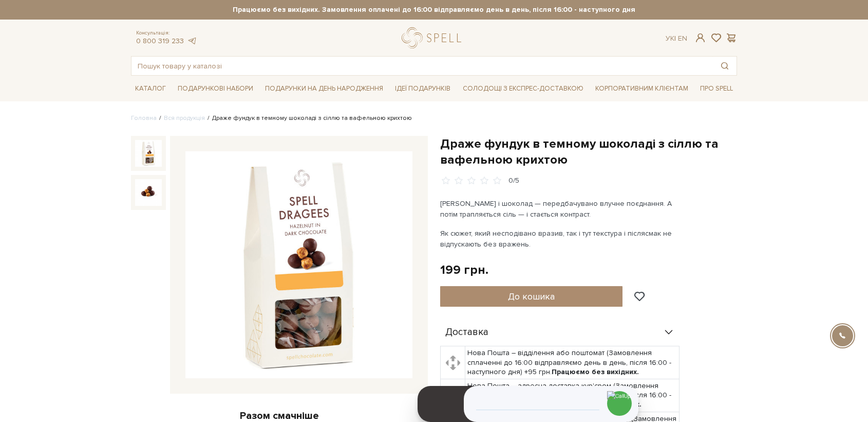 The width and height of the screenshot is (868, 422). What do you see at coordinates (561, 238) in the screenshot?
I see `p: Як сюжет, який несподівано вразив, так і тут текстура і післясмак не відпускають без вражень.` at bounding box center [561, 238].